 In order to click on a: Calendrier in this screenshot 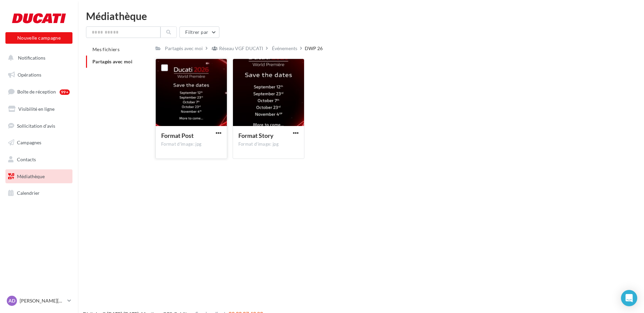, I will do `click(39, 193)`.